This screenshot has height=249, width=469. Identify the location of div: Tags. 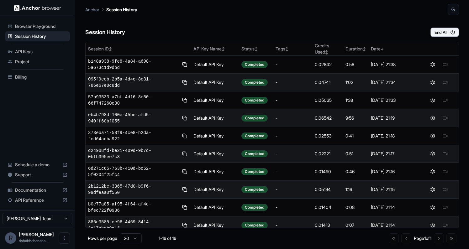
(293, 49).